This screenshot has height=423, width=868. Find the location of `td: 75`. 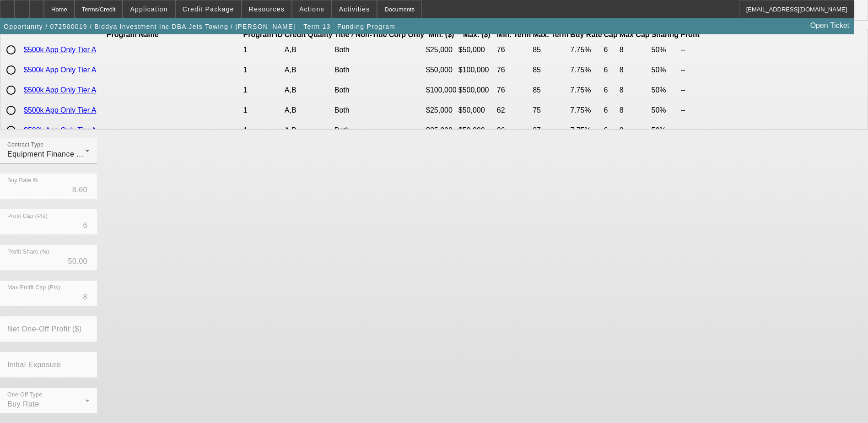

td: 75 is located at coordinates (550, 110).